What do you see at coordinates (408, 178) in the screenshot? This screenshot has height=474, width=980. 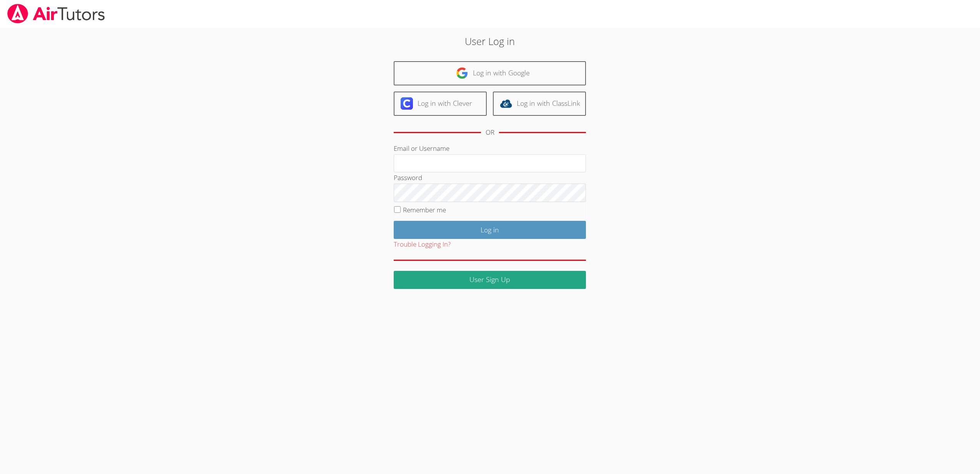 I see `label: Password` at bounding box center [408, 178].